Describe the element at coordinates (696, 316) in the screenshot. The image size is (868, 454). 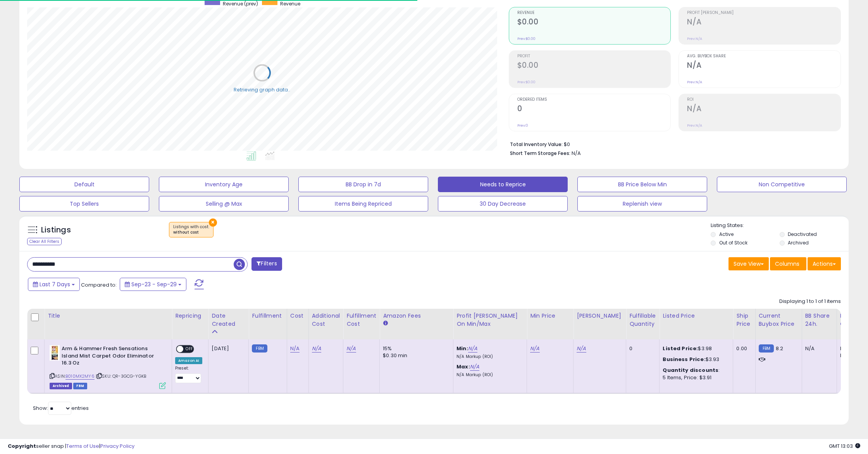
I see `div: Listed Price` at that location.